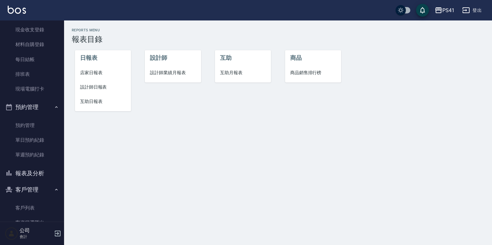 The width and height of the screenshot is (492, 245). Describe the element at coordinates (32, 74) in the screenshot. I see `a: 排班表` at that location.